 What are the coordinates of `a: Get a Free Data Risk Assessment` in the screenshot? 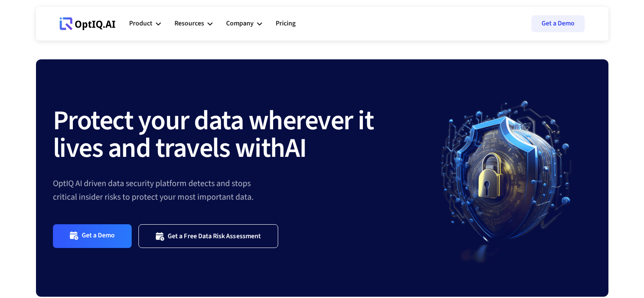 It's located at (208, 236).